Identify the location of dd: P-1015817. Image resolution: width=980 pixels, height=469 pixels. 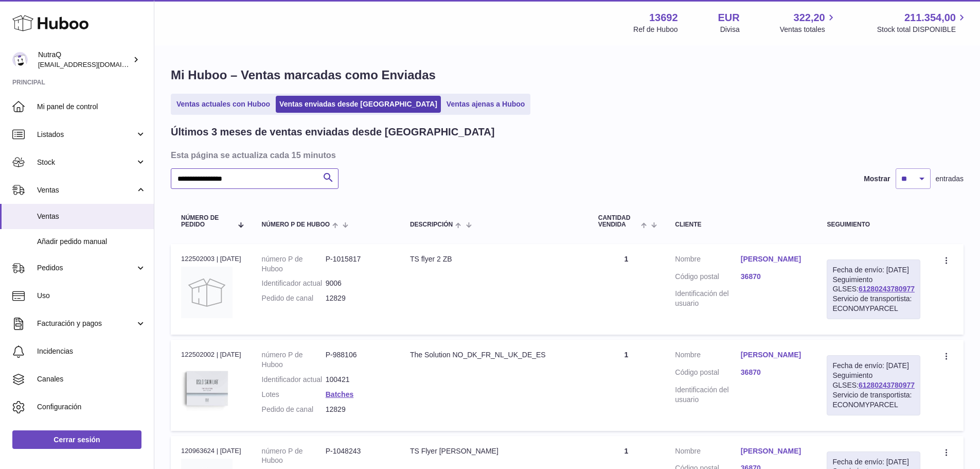
(358, 264).